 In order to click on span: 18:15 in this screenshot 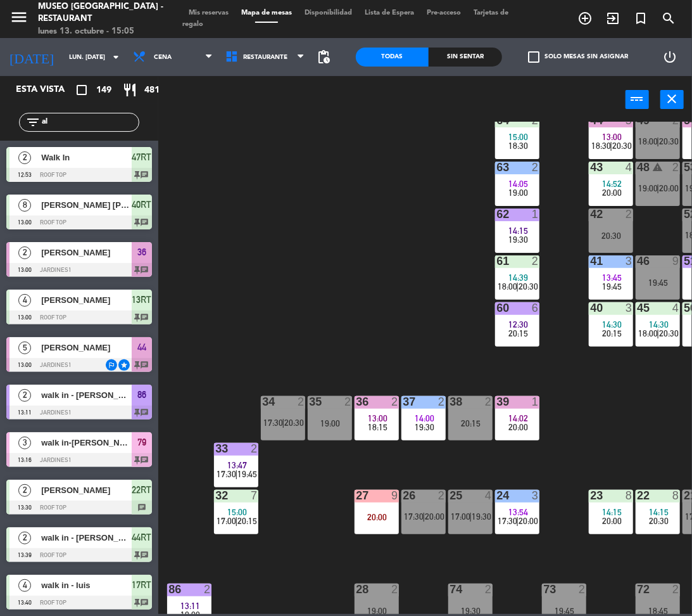, I will do `click(377, 427)`.